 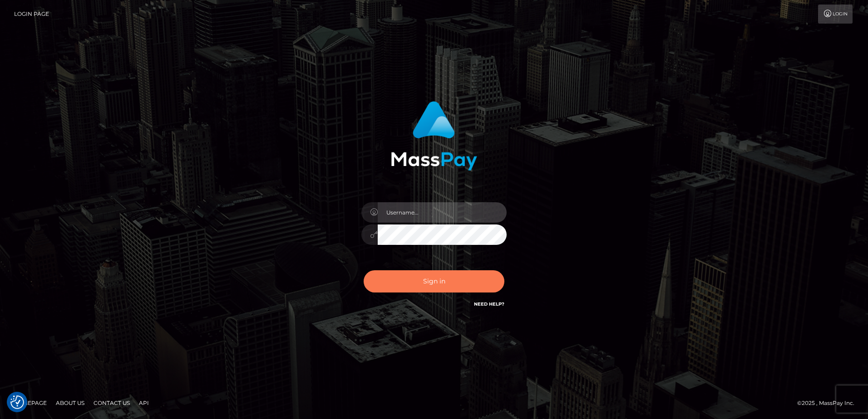 I want to click on button: Sign in, so click(x=434, y=281).